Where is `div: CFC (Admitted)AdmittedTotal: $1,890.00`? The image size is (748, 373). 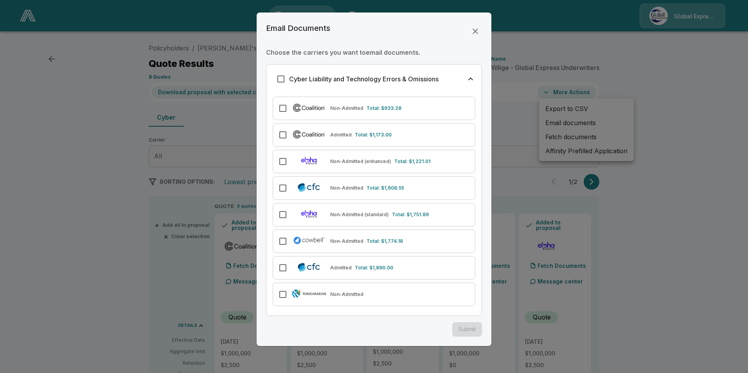 div: CFC (Admitted)AdmittedTotal: $1,890.00 is located at coordinates (374, 268).